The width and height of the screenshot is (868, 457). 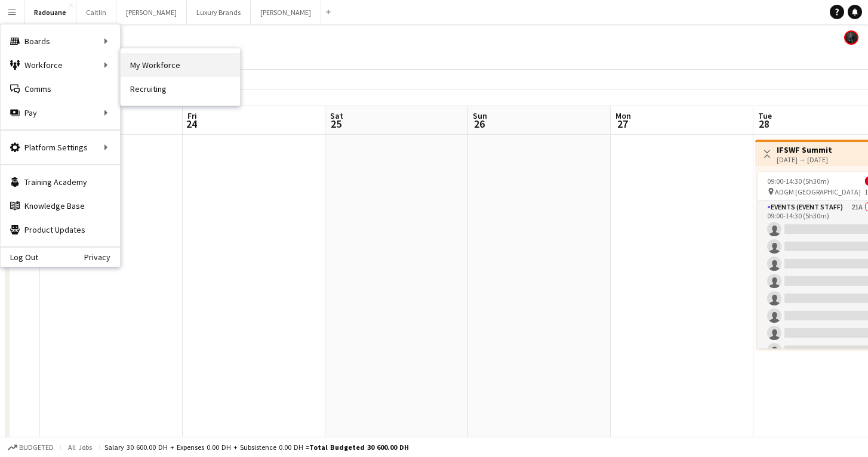 What do you see at coordinates (181, 89) in the screenshot?
I see `a: Recruiting` at bounding box center [181, 89].